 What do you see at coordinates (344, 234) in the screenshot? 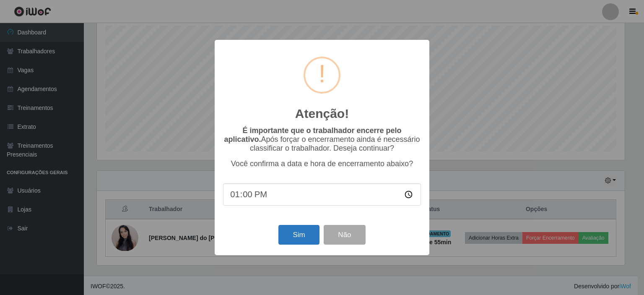
I see `button: Não` at bounding box center [344, 234].